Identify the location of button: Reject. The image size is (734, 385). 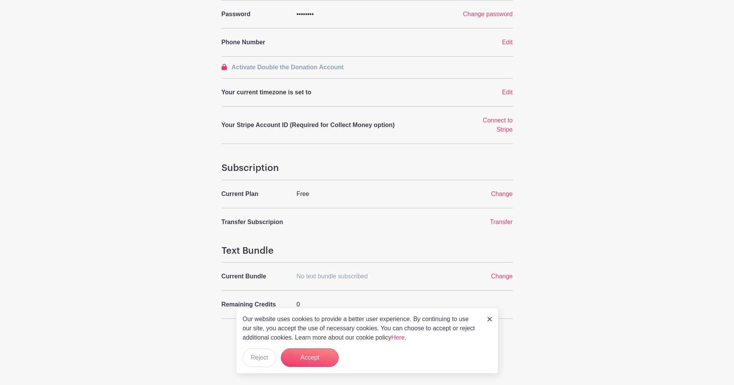
(259, 358).